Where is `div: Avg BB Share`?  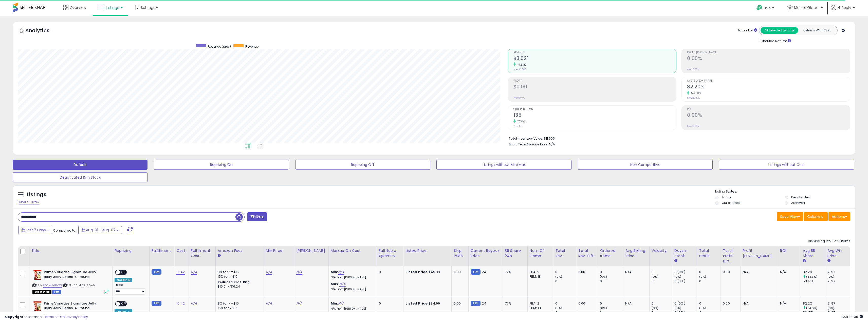
div: Avg BB Share is located at coordinates (813, 253).